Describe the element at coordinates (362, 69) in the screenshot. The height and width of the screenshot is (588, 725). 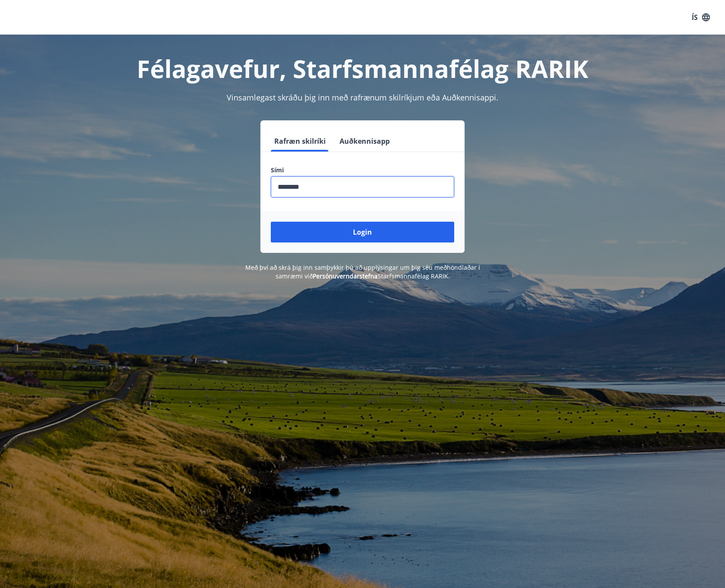
I see `h1: Félagavefur, Starfsmannafélag RARIK` at that location.